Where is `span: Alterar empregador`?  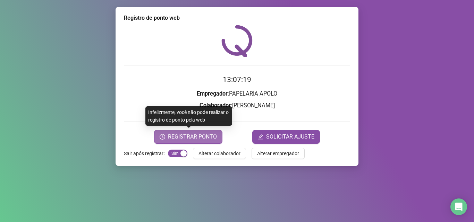
span: Alterar empregador is located at coordinates (278, 154).